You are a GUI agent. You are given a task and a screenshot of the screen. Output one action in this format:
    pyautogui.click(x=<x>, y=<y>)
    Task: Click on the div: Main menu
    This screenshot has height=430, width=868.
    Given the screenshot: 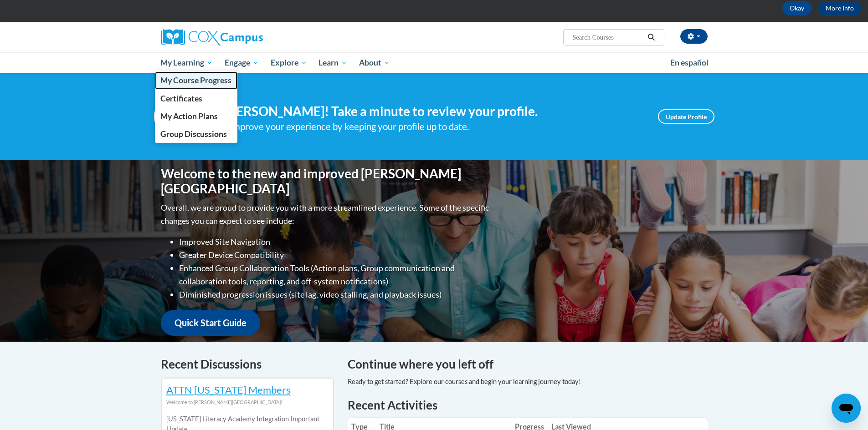 What is the action you would take?
    pyautogui.click(x=434, y=63)
    